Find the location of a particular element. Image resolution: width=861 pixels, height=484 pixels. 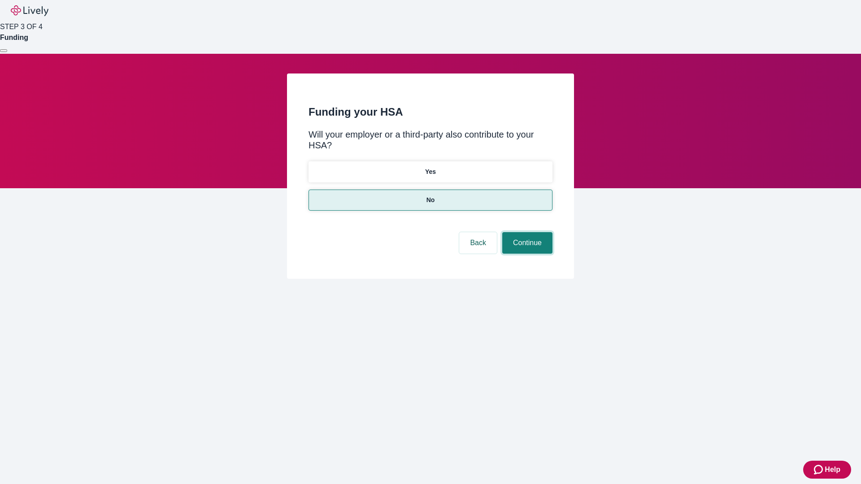

button: No is located at coordinates (430, 200).